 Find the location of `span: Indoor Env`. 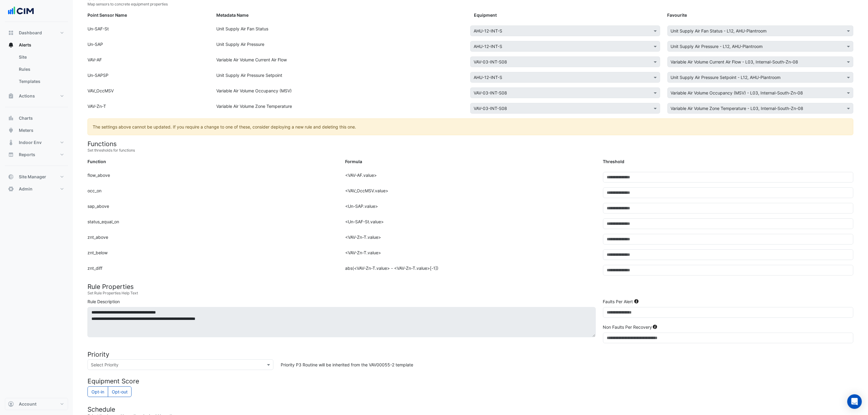

span: Indoor Env is located at coordinates (30, 143).